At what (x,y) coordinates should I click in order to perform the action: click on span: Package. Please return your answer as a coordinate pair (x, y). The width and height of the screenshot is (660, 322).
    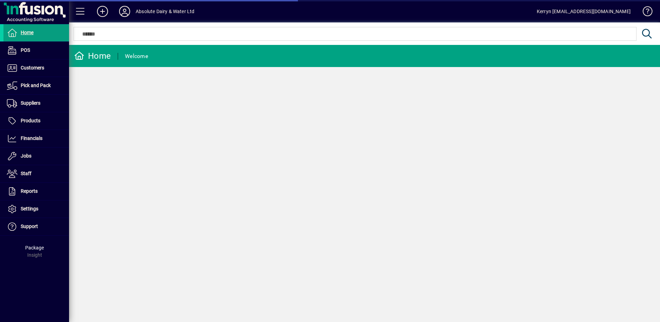
    Looking at the image, I should click on (35, 247).